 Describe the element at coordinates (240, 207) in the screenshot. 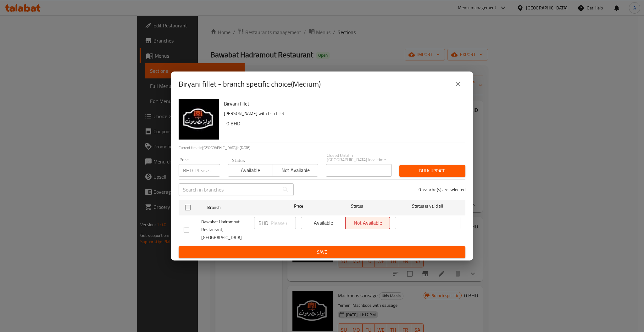

I see `span: Branch` at that location.